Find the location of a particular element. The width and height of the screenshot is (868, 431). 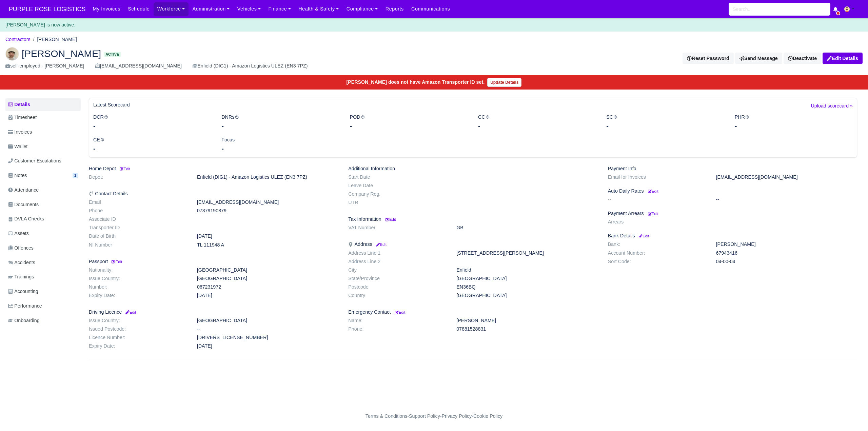

a: Compliance is located at coordinates (362, 9).